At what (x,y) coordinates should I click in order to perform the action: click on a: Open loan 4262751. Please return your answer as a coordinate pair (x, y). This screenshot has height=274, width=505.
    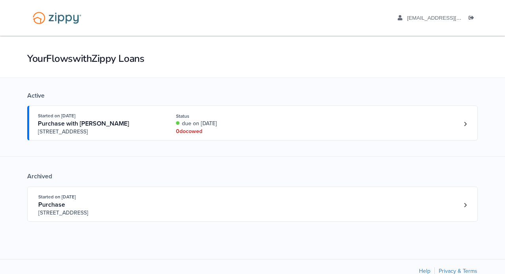
    Looking at the image, I should click on (252, 204).